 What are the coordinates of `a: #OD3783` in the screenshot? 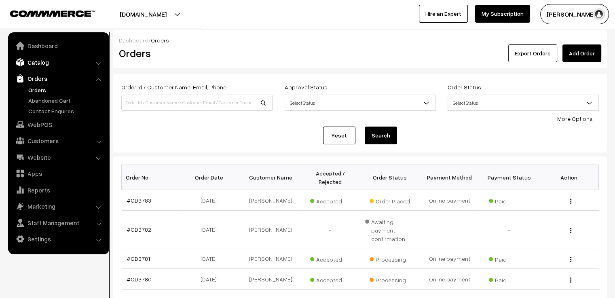 It's located at (139, 200).